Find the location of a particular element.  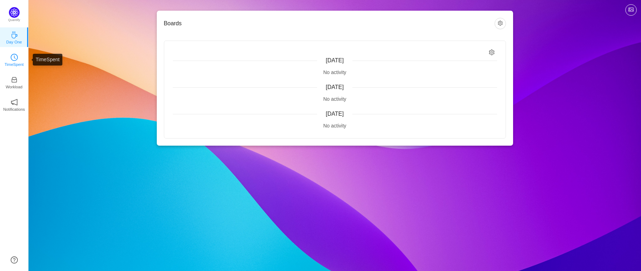

a: icon: question-circle is located at coordinates (14, 260).